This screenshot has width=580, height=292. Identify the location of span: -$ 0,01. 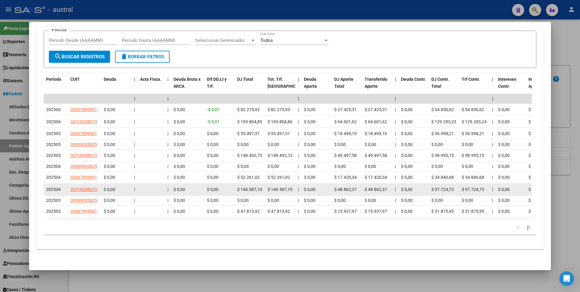
(213, 109).